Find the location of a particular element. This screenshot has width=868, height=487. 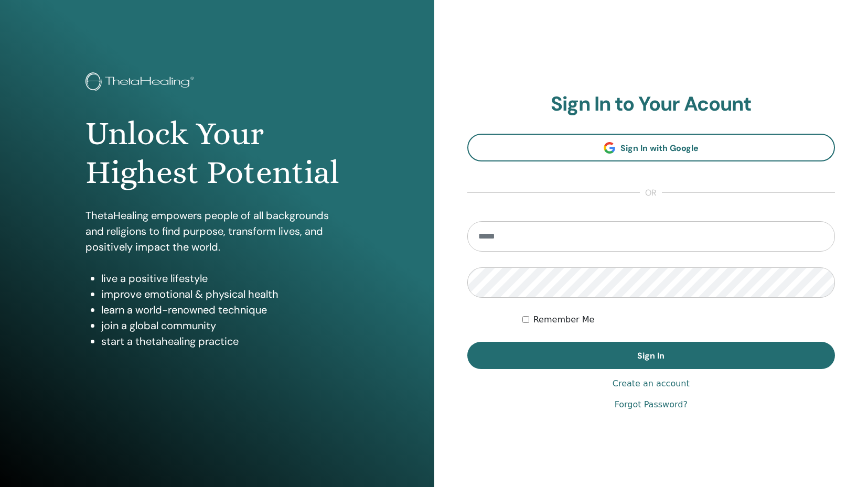

p: ThetaHealing empowers people of all backgrounds and religions to find purpose, transform lives, a... is located at coordinates (217, 231).